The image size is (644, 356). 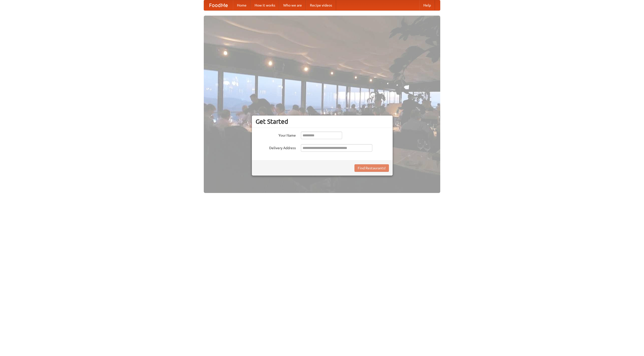 What do you see at coordinates (276, 147) in the screenshot?
I see `label: Delivery Address` at bounding box center [276, 147].